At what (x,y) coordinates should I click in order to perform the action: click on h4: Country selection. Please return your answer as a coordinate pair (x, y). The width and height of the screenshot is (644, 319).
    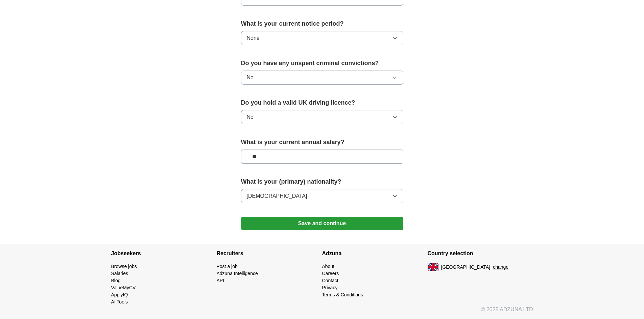
    Looking at the image, I should click on (480, 254).